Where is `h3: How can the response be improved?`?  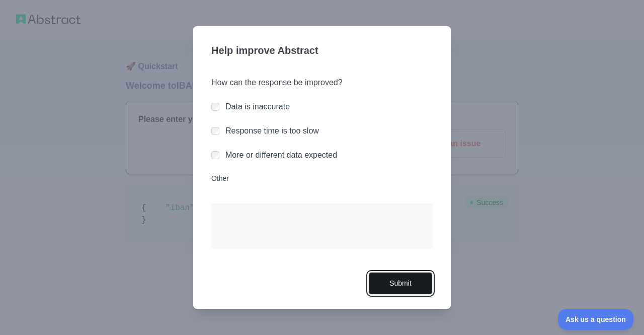
h3: How can the response be improved? is located at coordinates (322, 83).